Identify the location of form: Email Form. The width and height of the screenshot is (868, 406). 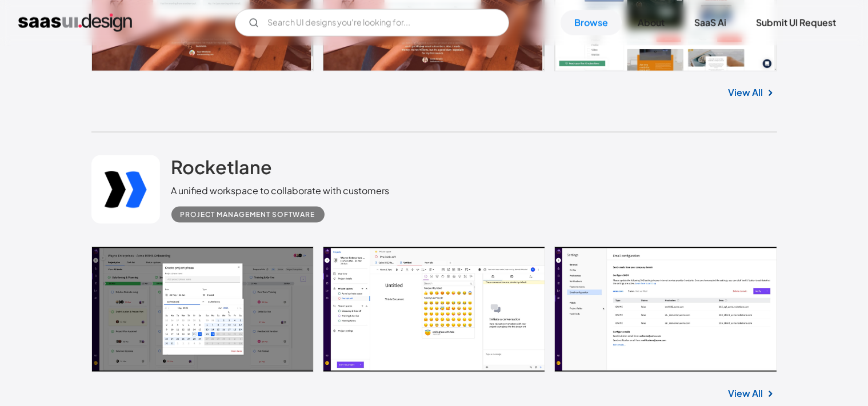
(372, 23).